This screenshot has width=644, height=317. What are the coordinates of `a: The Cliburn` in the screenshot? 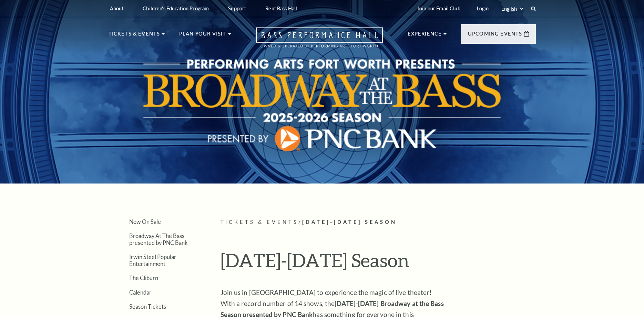 It's located at (144, 277).